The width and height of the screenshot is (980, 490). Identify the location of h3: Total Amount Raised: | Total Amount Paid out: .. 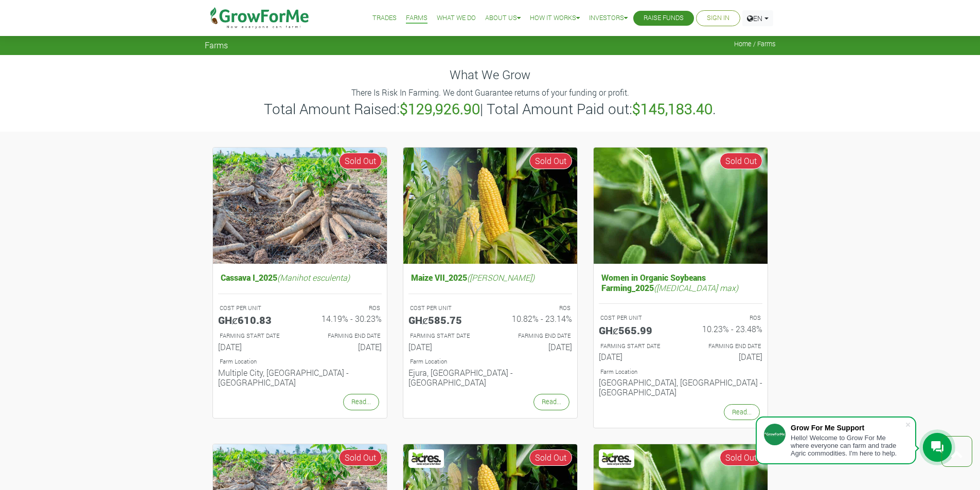
(490, 109).